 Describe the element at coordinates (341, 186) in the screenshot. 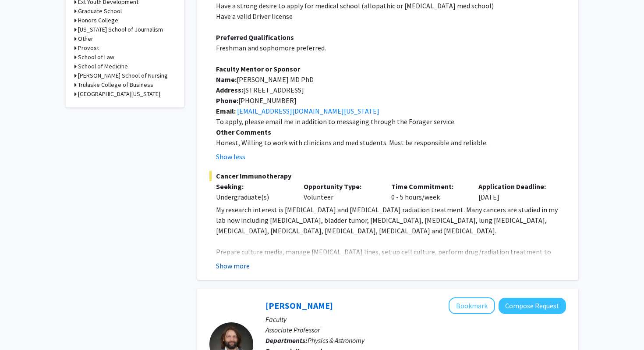

I see `p: Opportunity Type:` at that location.